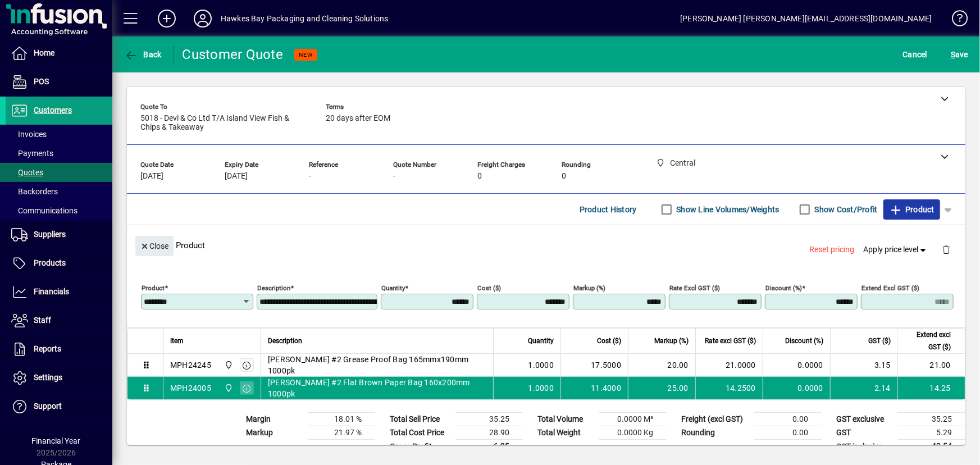 The image size is (980, 465). Describe the element at coordinates (142, 55) in the screenshot. I see `span: Back` at that location.